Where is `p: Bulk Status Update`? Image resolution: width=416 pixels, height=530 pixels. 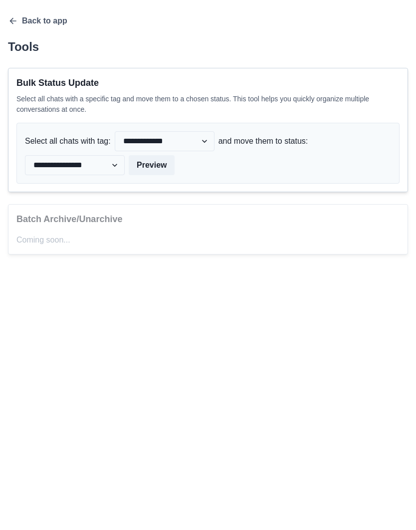 p: Bulk Status Update is located at coordinates (208, 83).